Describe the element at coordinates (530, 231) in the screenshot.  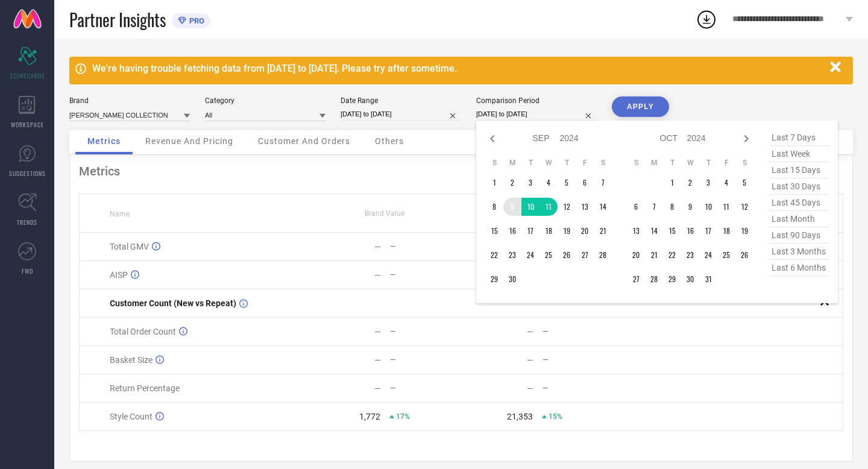
I see `td: Tue Sep 17 2024` at that location.